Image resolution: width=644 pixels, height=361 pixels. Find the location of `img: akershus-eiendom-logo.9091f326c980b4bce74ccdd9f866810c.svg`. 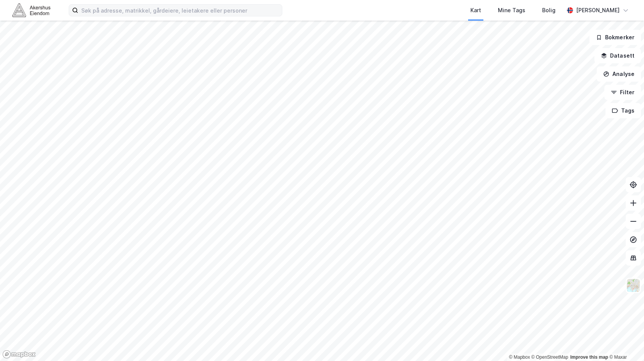

img: akershus-eiendom-logo.9091f326c980b4bce74ccdd9f866810c.svg is located at coordinates (32, 10).